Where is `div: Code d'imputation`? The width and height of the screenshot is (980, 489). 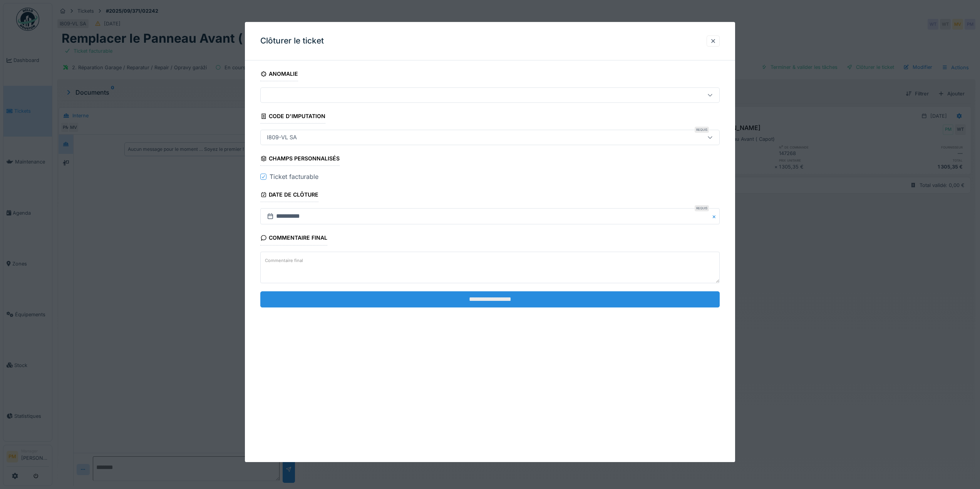 div: Code d'imputation is located at coordinates (293, 117).